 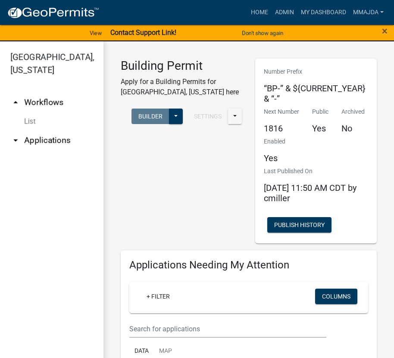 I want to click on p: Enabled, so click(x=274, y=141).